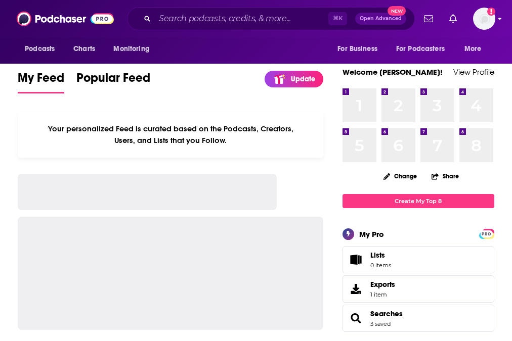 The height and width of the screenshot is (341, 512). I want to click on a: 3 saved, so click(380, 324).